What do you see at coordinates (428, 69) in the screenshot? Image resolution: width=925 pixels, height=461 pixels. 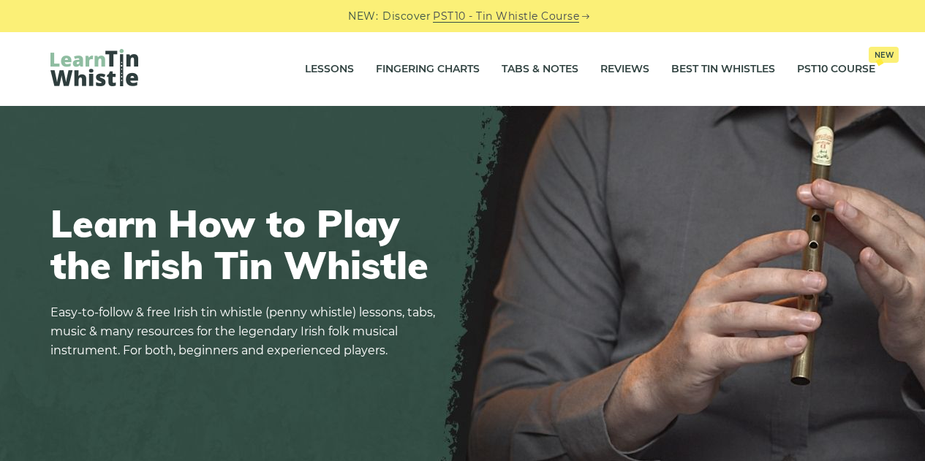 I see `a: Fingering Charts` at bounding box center [428, 69].